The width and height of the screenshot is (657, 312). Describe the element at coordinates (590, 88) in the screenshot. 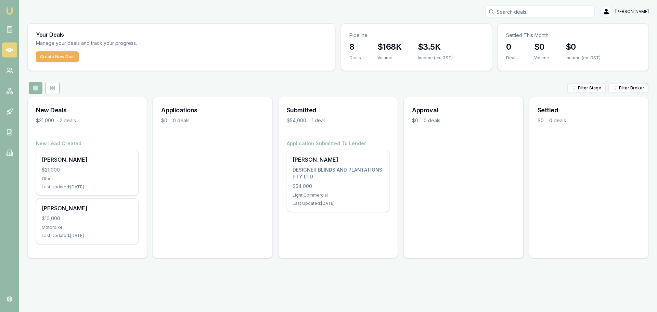

I see `span: Filter Stage` at that location.